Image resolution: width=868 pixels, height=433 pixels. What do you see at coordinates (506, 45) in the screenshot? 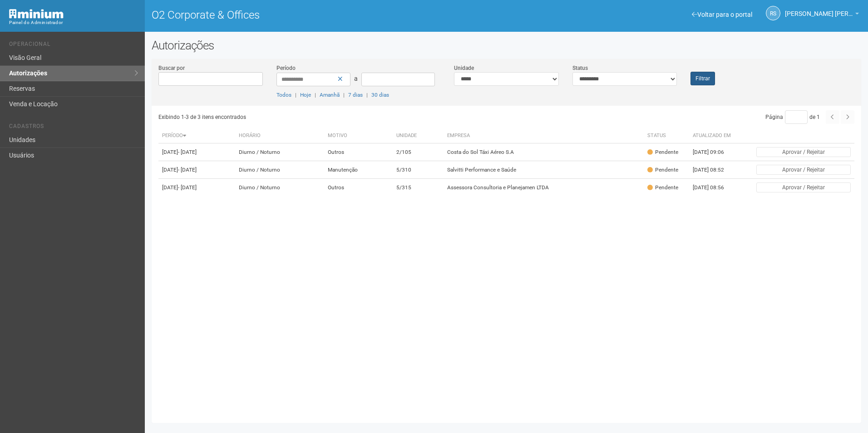
I see `h2: Autorizações` at bounding box center [506, 45].